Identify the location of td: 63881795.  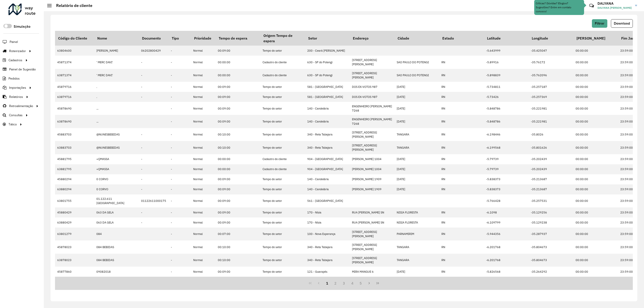
(75, 170).